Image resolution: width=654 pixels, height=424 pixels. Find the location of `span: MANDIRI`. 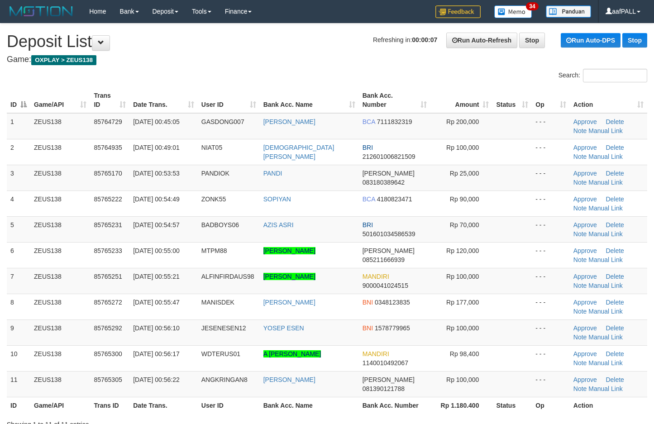

span: MANDIRI is located at coordinates (376, 354).